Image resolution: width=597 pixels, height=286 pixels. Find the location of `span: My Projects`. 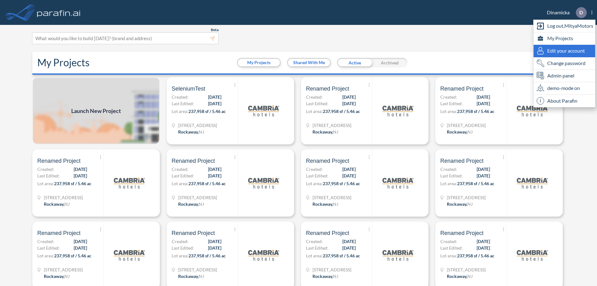

span: My Projects is located at coordinates (560, 38).